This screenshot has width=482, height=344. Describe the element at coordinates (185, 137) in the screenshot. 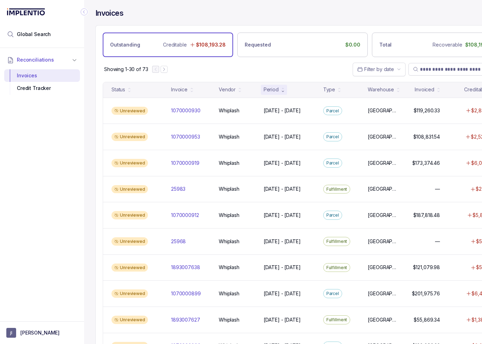

I see `p: 1070000953` at that location.